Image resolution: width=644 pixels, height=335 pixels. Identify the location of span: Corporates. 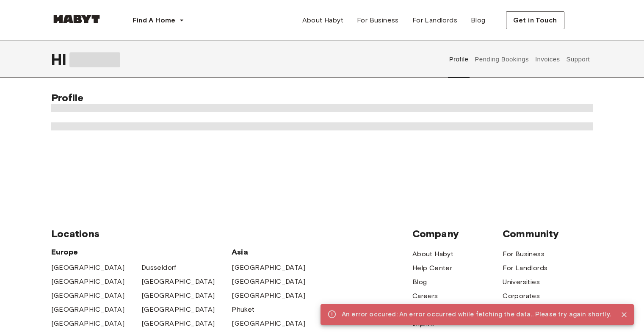
(521, 296).